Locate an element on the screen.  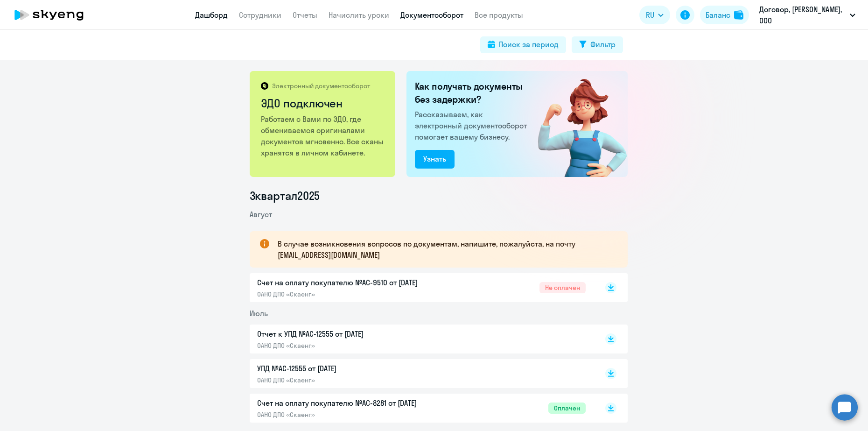
p: Электронный документооборот is located at coordinates (321, 86).